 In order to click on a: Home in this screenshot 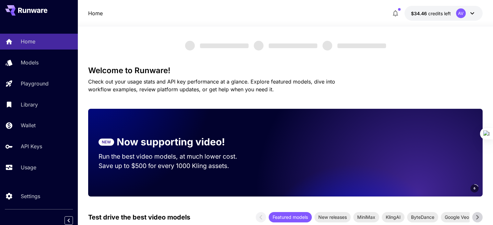, I will do `click(95, 13)`.